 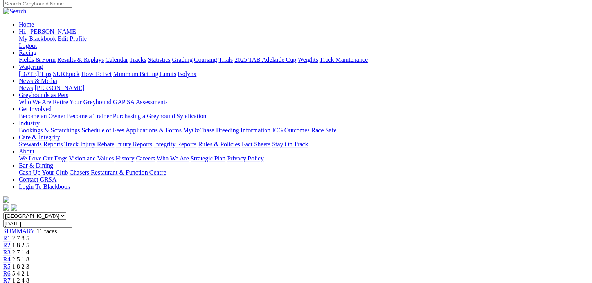 What do you see at coordinates (7, 252) in the screenshot?
I see `a: R3` at bounding box center [7, 252].